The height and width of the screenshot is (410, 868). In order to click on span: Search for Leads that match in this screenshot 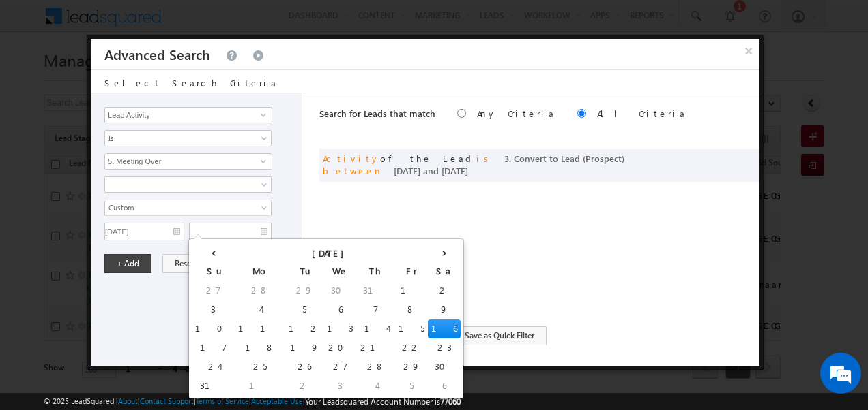, I will do `click(377, 113)`.